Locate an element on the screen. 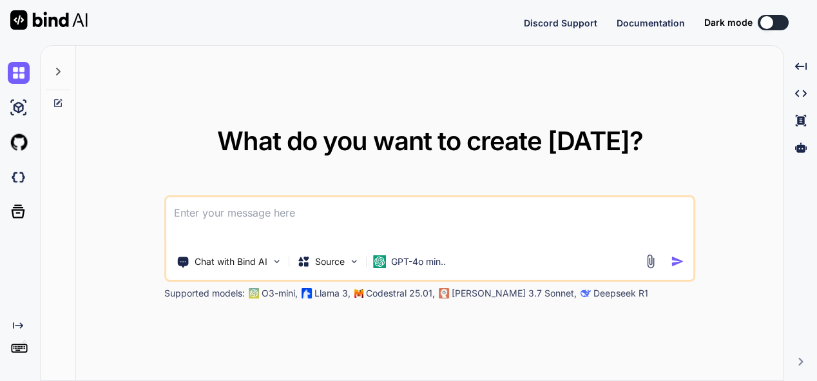 The image size is (817, 381). p: Source is located at coordinates (330, 262).